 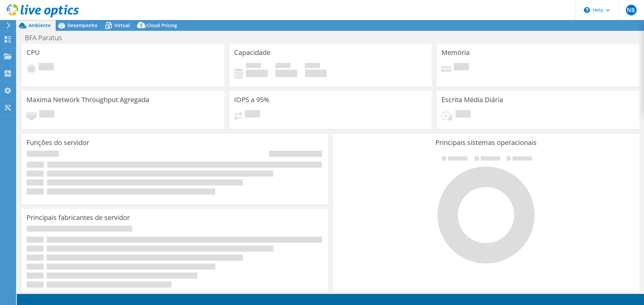 I want to click on h3: Capacidade, so click(x=252, y=53).